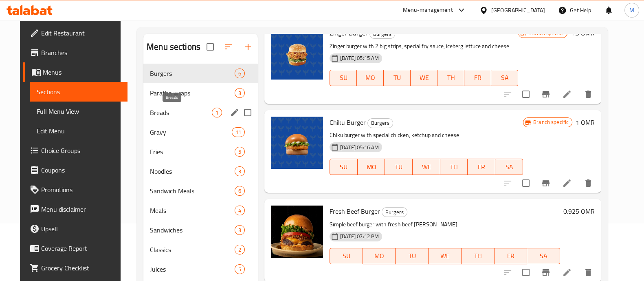  I want to click on span: Sandwich Meals, so click(192, 191).